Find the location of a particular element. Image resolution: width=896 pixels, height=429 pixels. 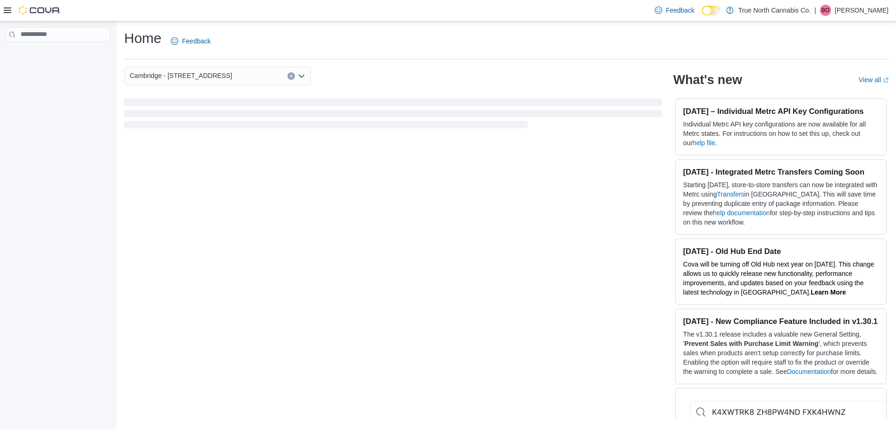

a: View allExternal link is located at coordinates (874, 80).